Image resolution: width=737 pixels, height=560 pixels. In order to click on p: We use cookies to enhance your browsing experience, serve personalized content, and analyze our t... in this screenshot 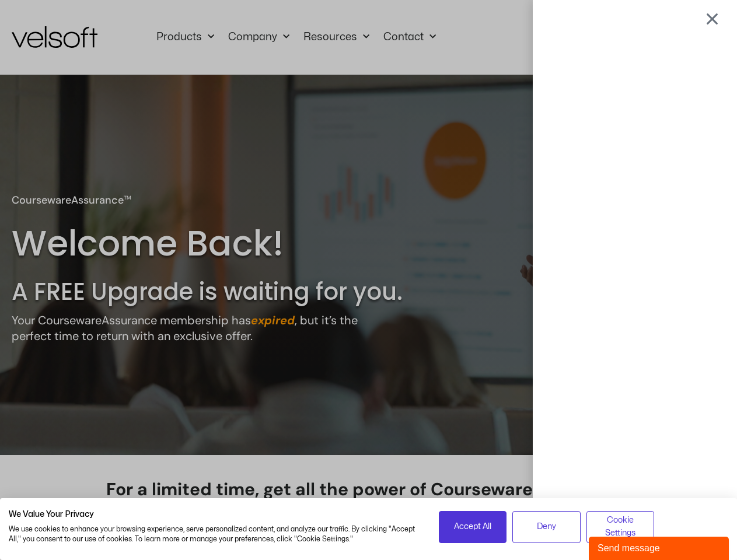, I will do `click(215, 534)`.